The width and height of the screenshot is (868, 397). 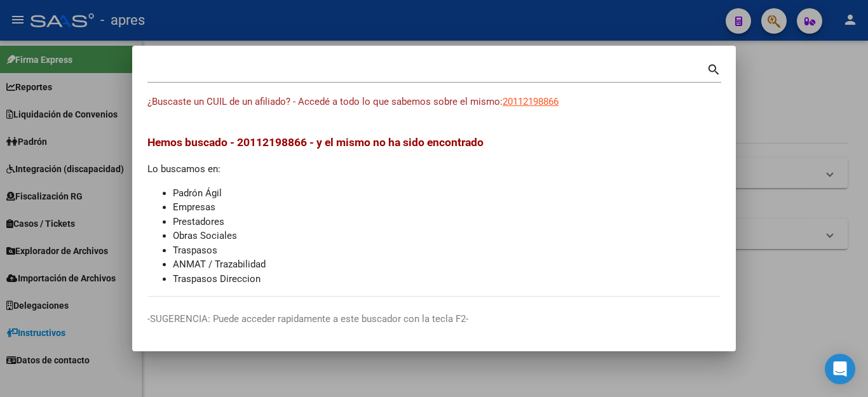 What do you see at coordinates (434, 319) in the screenshot?
I see `p: -SUGERENCIA: Puede acceder rapidamente a este buscador con la tecla F2-` at bounding box center [434, 319].